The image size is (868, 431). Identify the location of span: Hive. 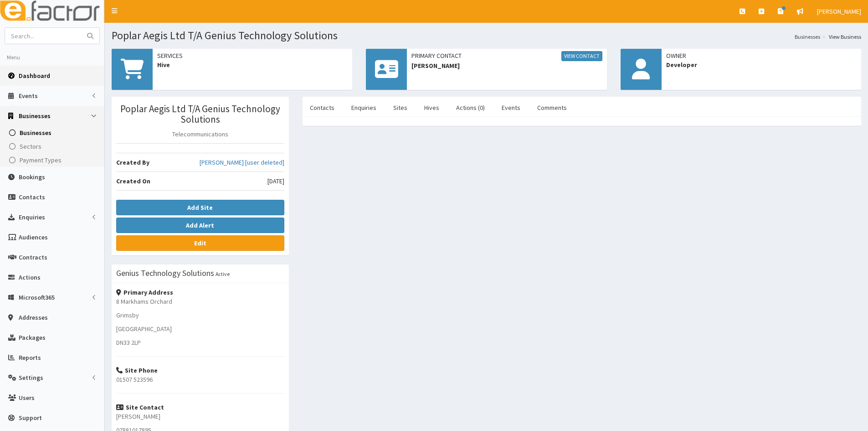
(253, 65).